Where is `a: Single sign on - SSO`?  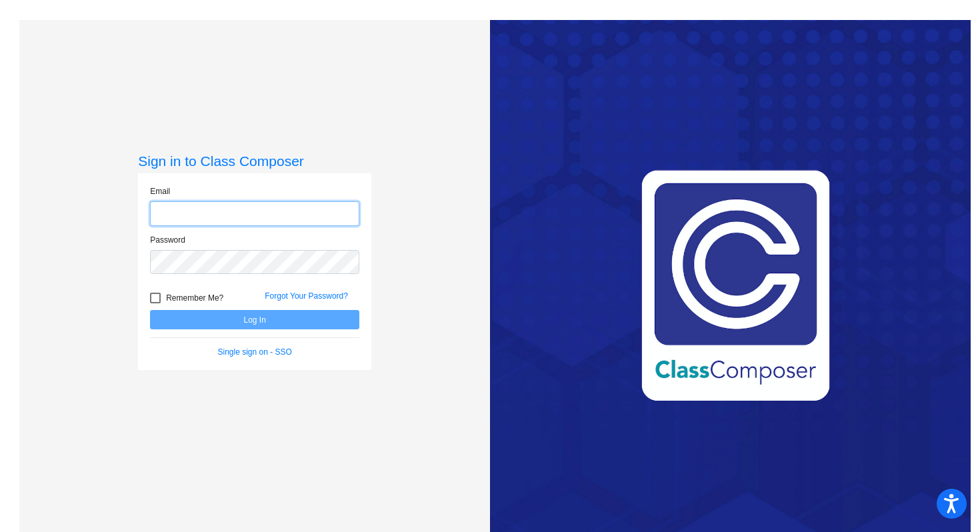
a: Single sign on - SSO is located at coordinates (255, 352).